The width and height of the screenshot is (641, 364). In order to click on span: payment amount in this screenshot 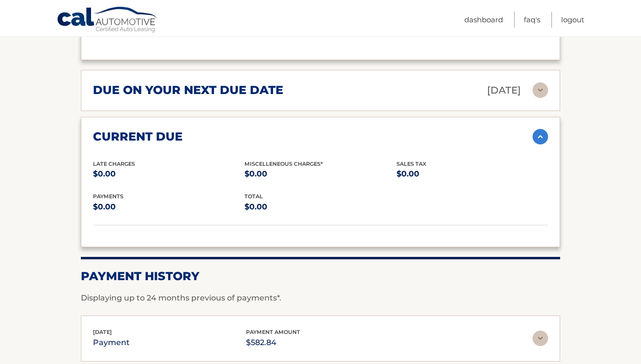, I will do `click(273, 332)`.